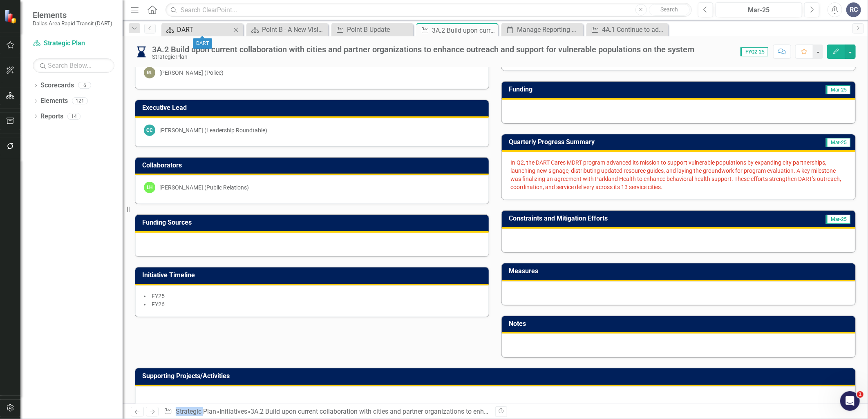  What do you see at coordinates (158, 304) in the screenshot?
I see `span: FY26` at bounding box center [158, 304].